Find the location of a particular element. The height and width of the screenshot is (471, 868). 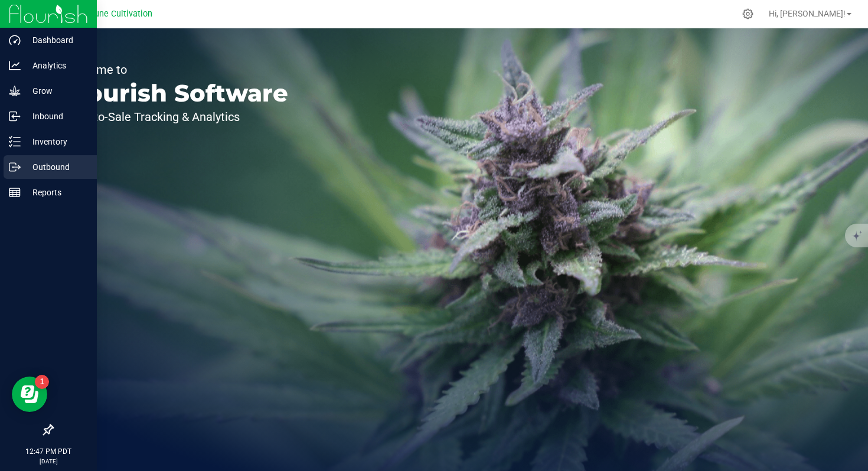

p: Analytics is located at coordinates (56, 66).